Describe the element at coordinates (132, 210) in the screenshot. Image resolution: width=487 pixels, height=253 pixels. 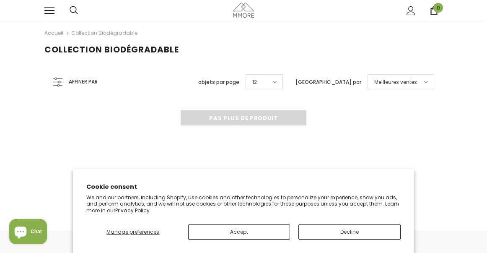
I see `a: Privacy Policy` at that location.